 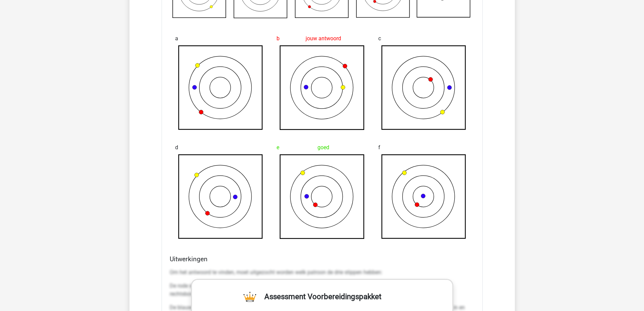 What do you see at coordinates (278, 147) in the screenshot?
I see `span: e` at bounding box center [278, 147].